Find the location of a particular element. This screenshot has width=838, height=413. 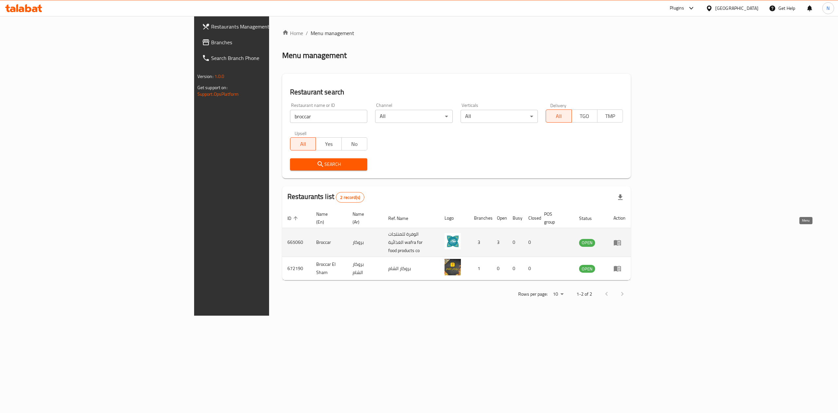

table: enhanced table is located at coordinates (457, 244).